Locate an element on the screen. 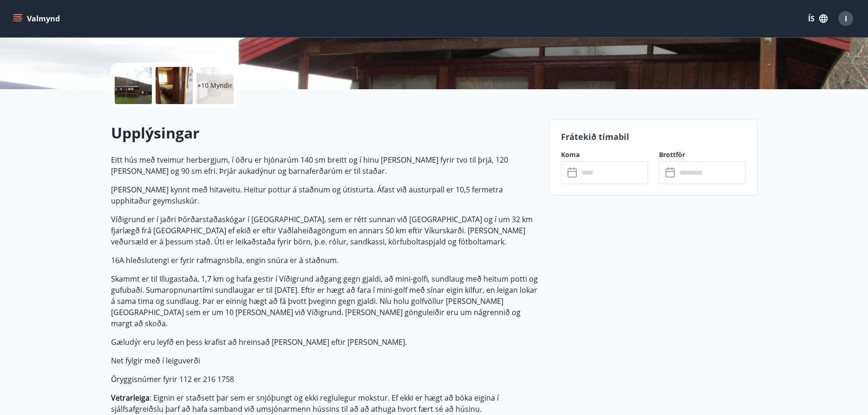  p: Öryggisnúmer fyrir 112 er 216 1758 is located at coordinates (324, 379).